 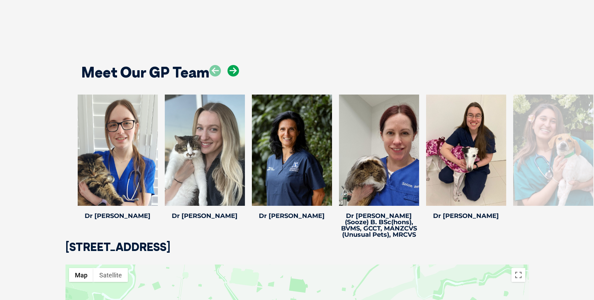 I want to click on button: Toggle fullscreen view, so click(x=518, y=275).